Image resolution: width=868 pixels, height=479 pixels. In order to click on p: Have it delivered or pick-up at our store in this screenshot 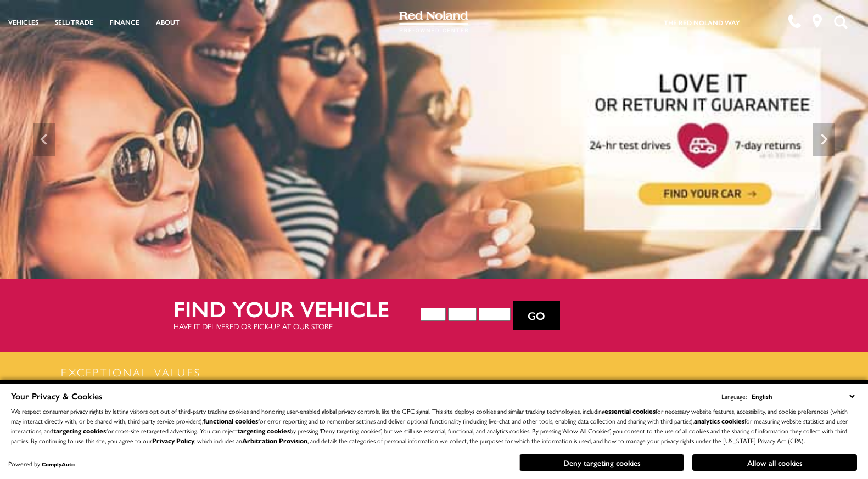, I will do `click(297, 326)`.